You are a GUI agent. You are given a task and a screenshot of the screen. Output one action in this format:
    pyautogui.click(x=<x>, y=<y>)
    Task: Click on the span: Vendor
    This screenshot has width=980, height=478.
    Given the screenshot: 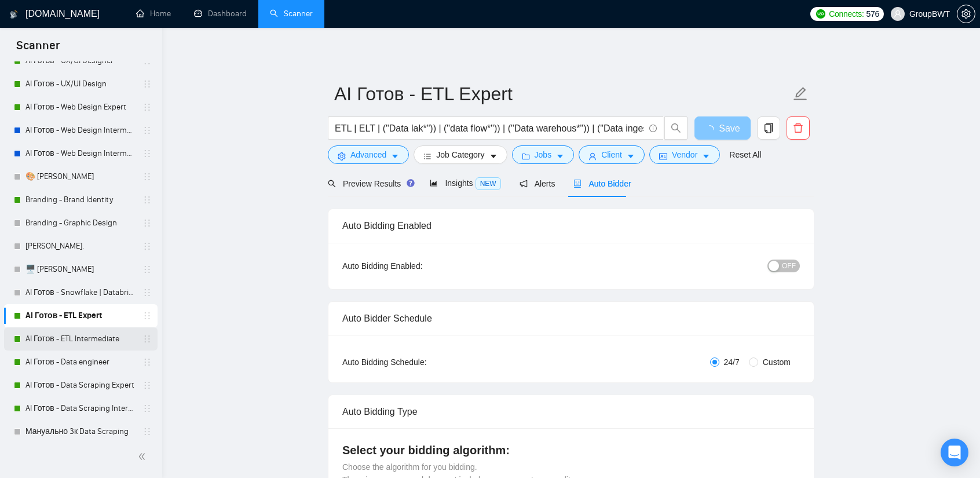 What is the action you would take?
    pyautogui.click(x=685, y=155)
    